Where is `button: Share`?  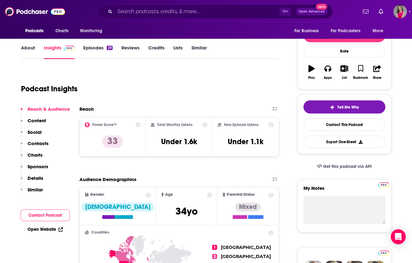 button: Share is located at coordinates (377, 72).